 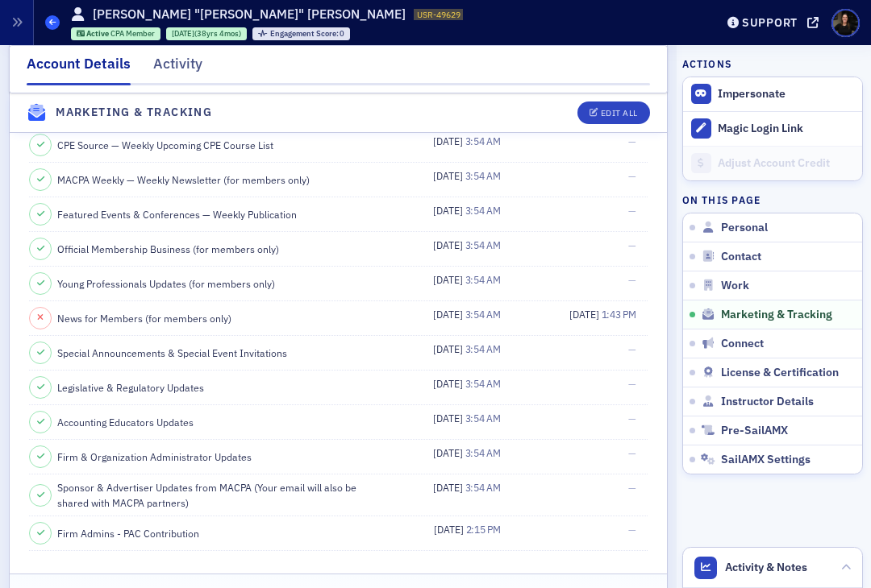 What do you see at coordinates (207, 33) in the screenshot?
I see `div: (38yrs 4mos)` at bounding box center [207, 33].